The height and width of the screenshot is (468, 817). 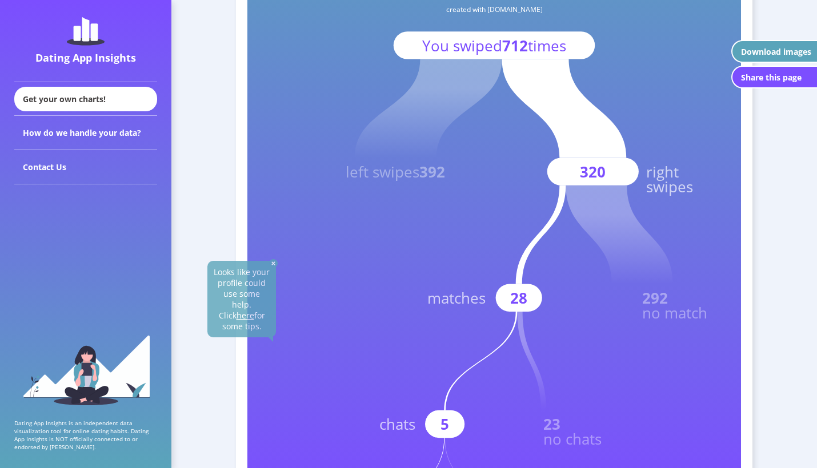 I want to click on text: You swiped, so click(x=494, y=46).